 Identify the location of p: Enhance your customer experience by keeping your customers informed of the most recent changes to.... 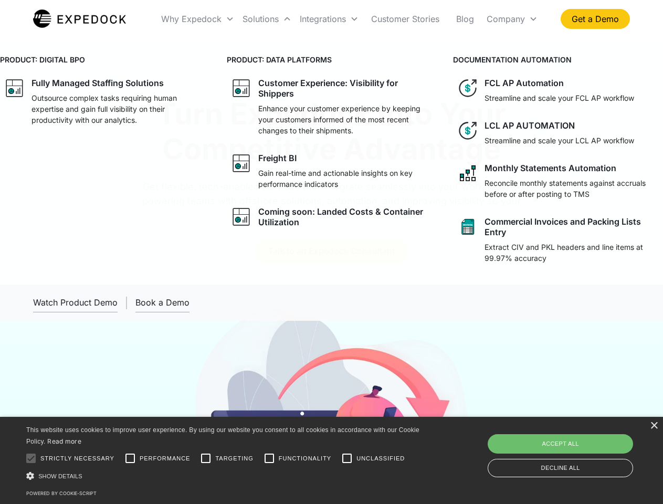
(345, 119).